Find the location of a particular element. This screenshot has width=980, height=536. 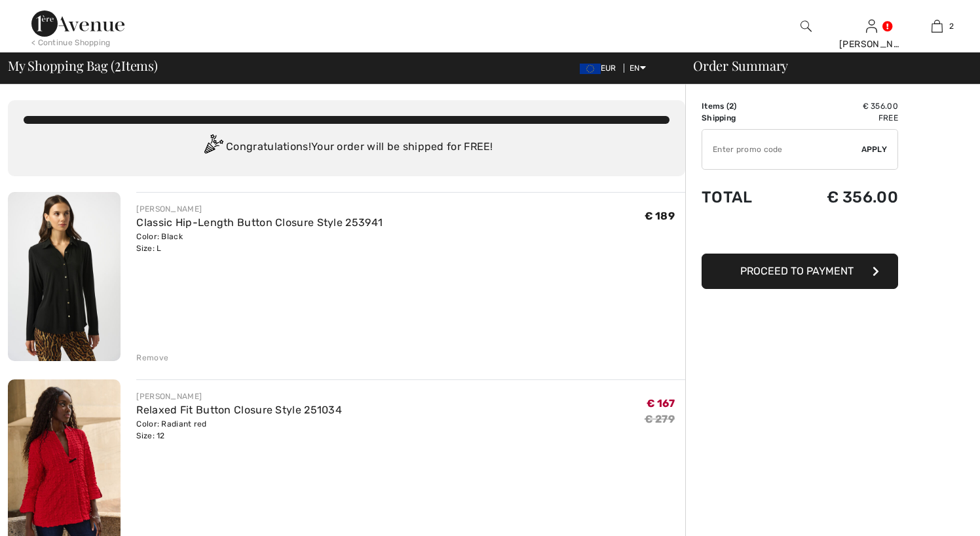

div: Order Summary is located at coordinates (825, 65).